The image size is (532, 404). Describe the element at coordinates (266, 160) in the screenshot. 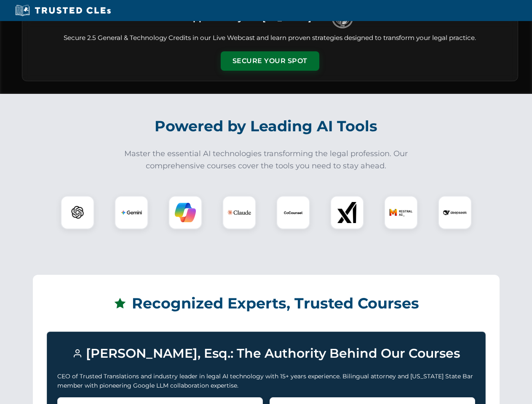

I see `p: Master the essential AI technologies transforming the legal profession. Our comprehensive courses...` at that location.